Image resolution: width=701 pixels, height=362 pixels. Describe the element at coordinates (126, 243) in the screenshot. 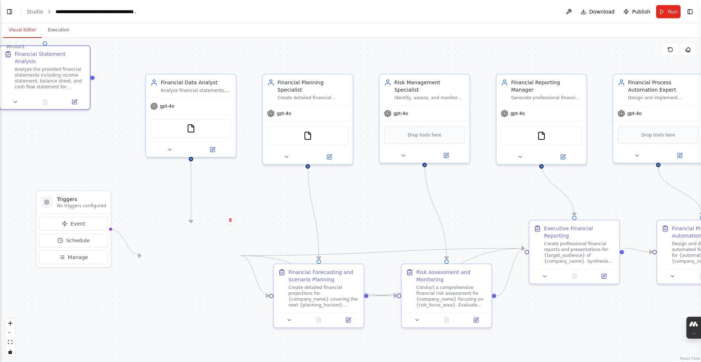

I see `g: Edge from triggers to 9bf13dd2-cad3-4ee1-b022-8c28a980e888` at that location.